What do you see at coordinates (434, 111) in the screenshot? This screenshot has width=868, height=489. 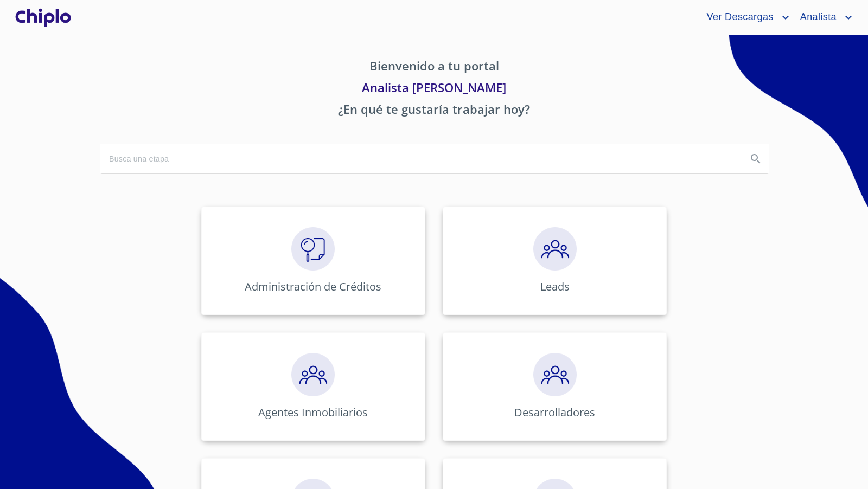 I see `p: ¿En qué te gustaría trabajar hoy?` at bounding box center [434, 111].